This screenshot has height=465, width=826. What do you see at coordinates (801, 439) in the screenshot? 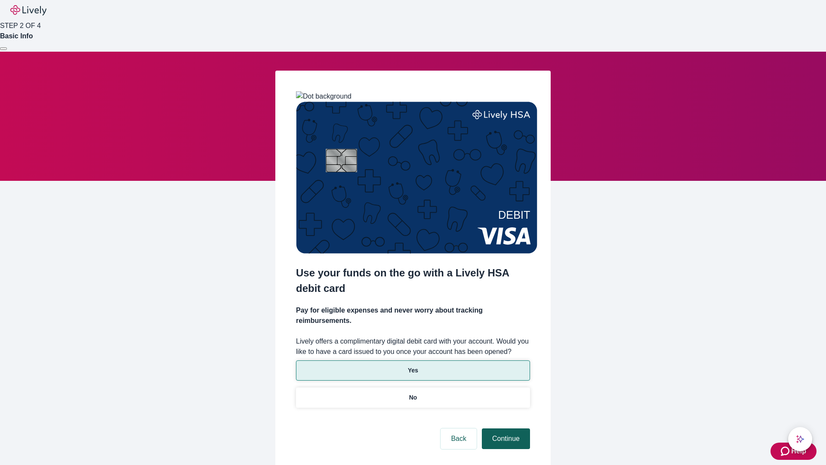
I see `svg: Lively AI Assistant` at bounding box center [801, 439].